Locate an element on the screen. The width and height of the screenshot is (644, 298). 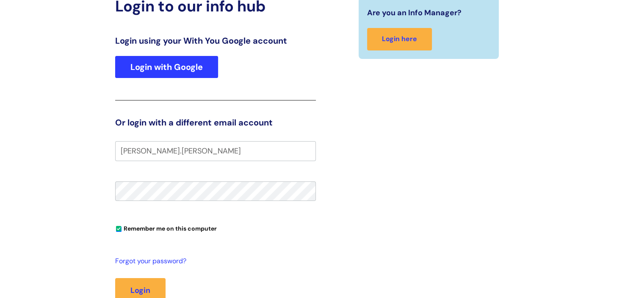
a: Login here is located at coordinates (399, 39).